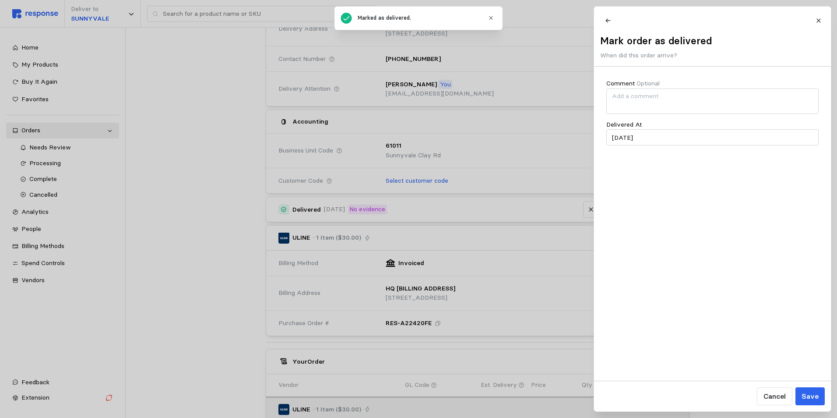  What do you see at coordinates (421, 18) in the screenshot?
I see `div: Marked as delivered.` at bounding box center [421, 18].